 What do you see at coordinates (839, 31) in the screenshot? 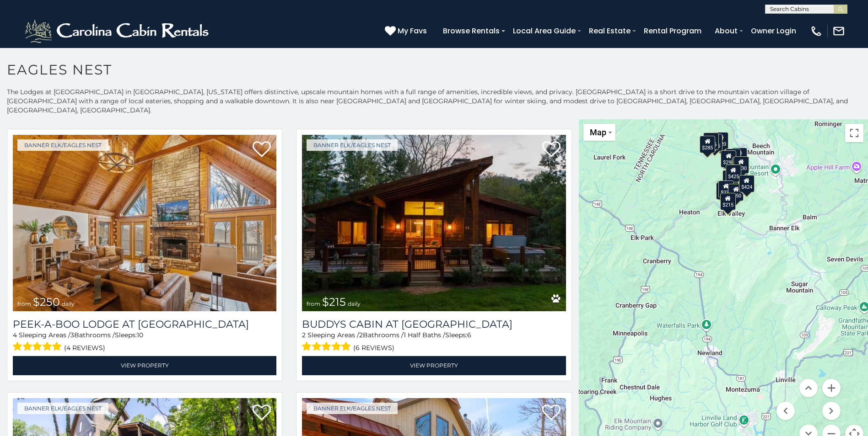
I see `img: mail-regular-white.png` at bounding box center [839, 31].